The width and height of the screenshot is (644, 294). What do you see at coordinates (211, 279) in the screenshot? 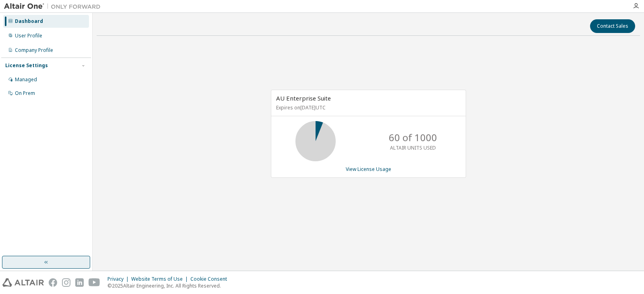
I see `div: Cookie Consent` at bounding box center [211, 279].